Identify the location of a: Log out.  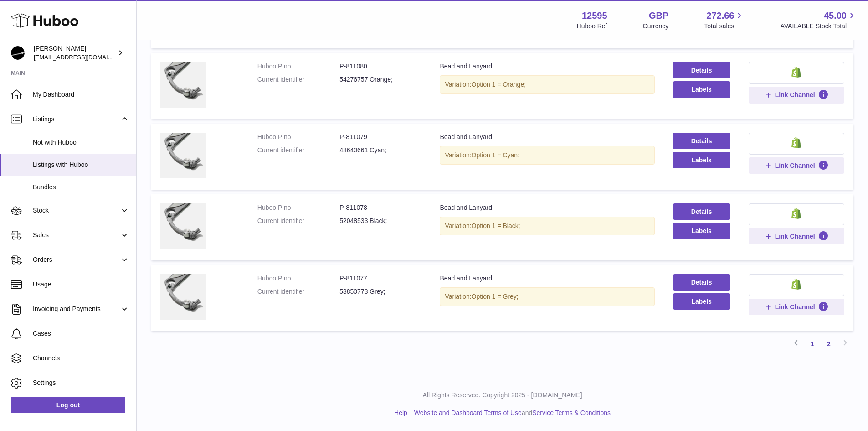
(68, 405).